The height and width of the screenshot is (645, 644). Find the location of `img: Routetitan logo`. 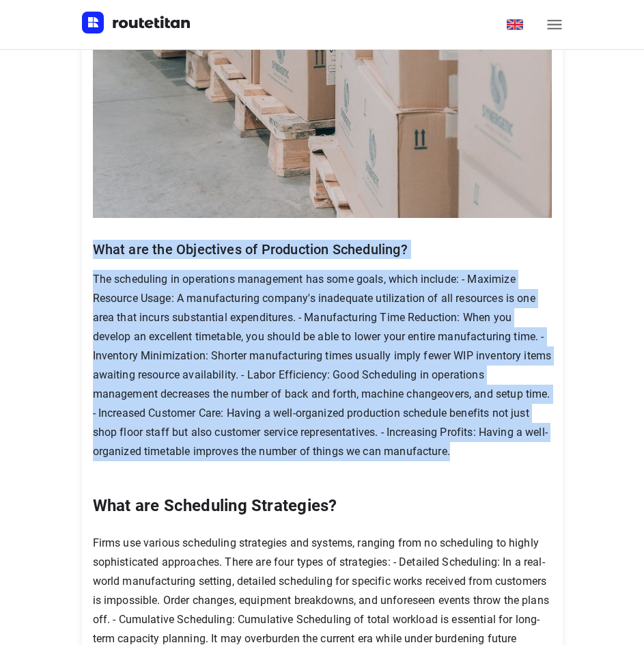

img: Routetitan logo is located at coordinates (136, 23).